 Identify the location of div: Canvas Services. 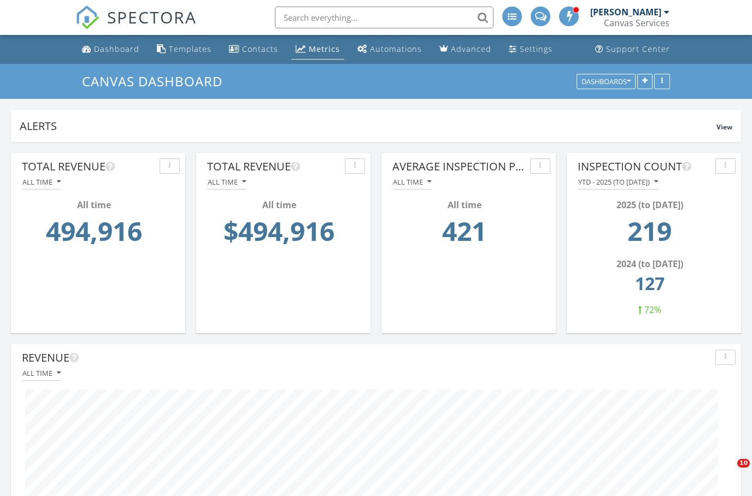
(637, 23).